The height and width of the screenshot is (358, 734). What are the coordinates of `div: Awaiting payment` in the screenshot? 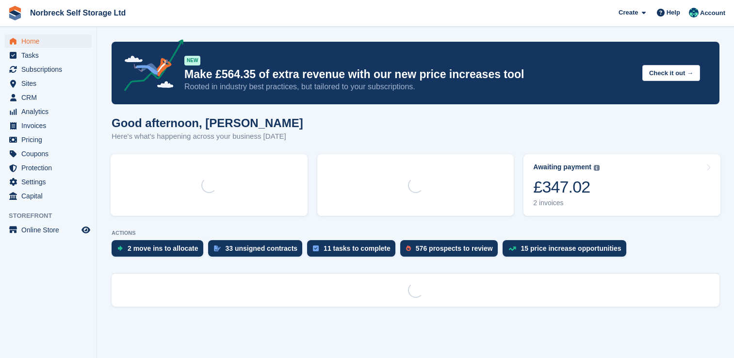 It's located at (562, 167).